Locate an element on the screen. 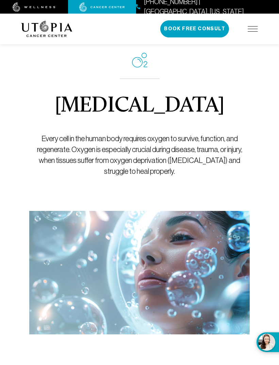  img: wellness is located at coordinates (34, 7).